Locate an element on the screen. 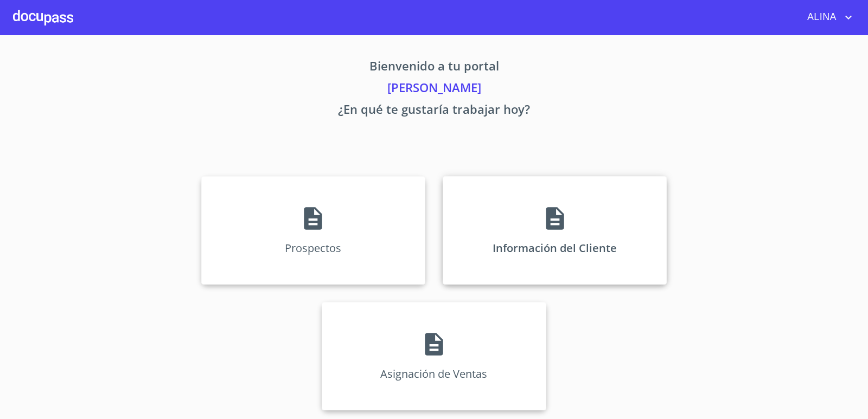 Image resolution: width=868 pixels, height=419 pixels. p: Bienvenido a tu portal is located at coordinates (434, 68).